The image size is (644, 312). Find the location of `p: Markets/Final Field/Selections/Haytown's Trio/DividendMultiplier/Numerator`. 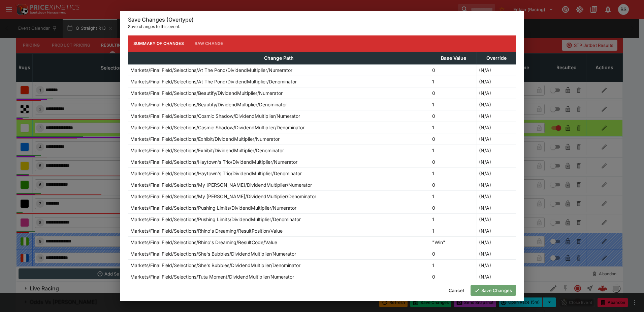

p: Markets/Final Field/Selections/Haytown's Trio/DividendMultiplier/Numerator is located at coordinates (214, 162).